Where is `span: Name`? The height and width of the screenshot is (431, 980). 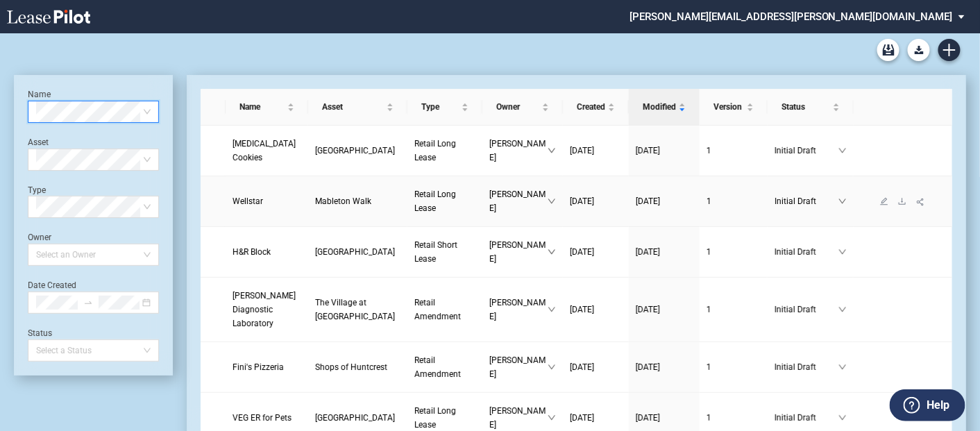
span: Name is located at coordinates (261, 107).